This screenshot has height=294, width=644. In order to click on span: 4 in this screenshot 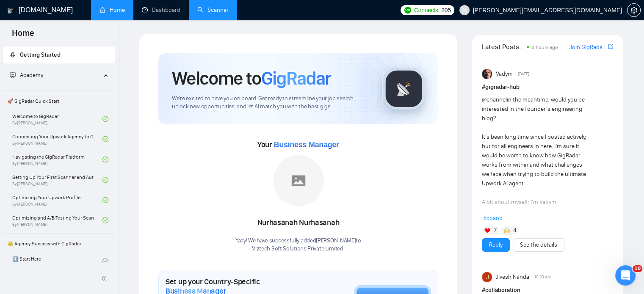, I will do `click(515, 231)`.